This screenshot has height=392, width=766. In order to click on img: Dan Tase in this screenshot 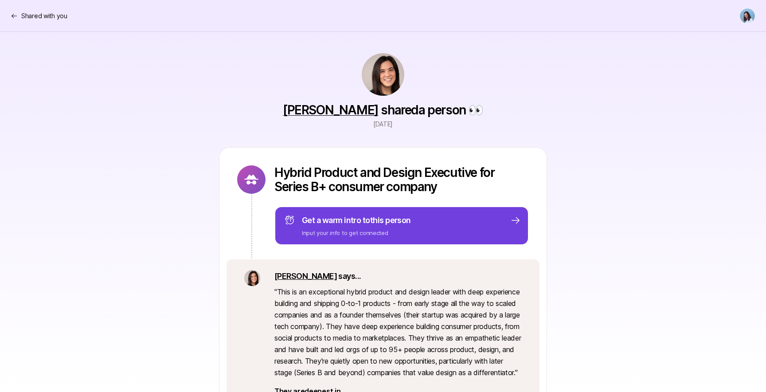, I will do `click(747, 16)`.